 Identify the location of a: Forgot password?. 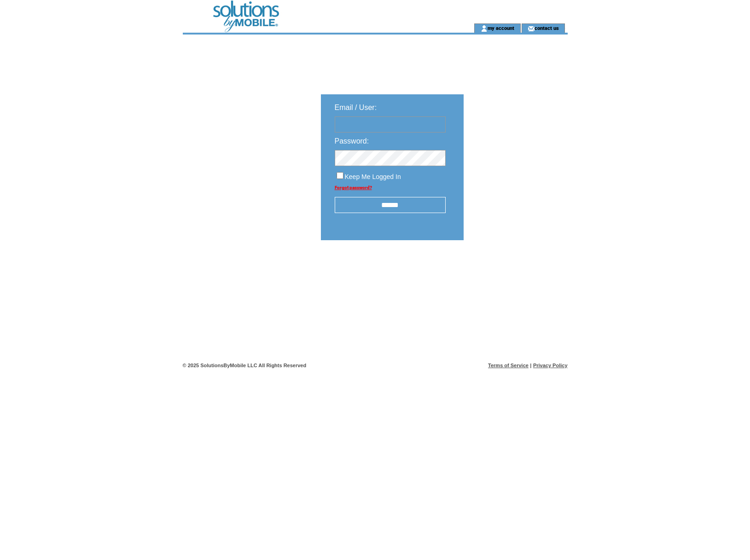
(353, 188).